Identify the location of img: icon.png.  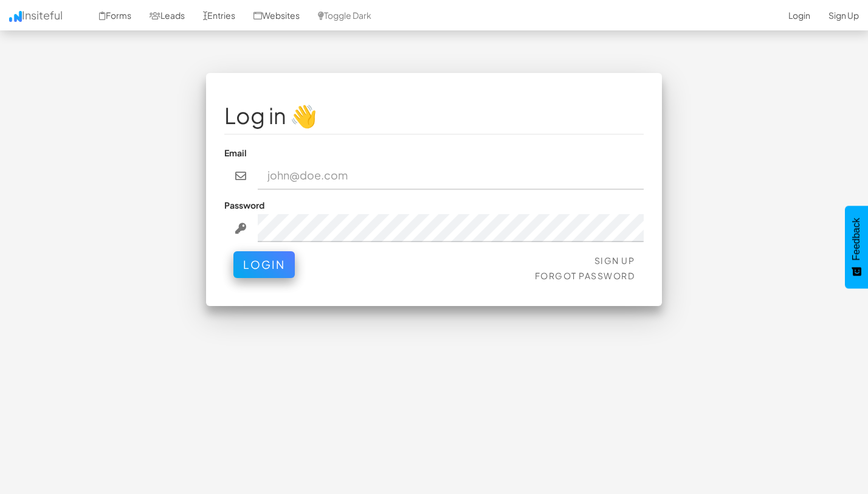
(15, 17).